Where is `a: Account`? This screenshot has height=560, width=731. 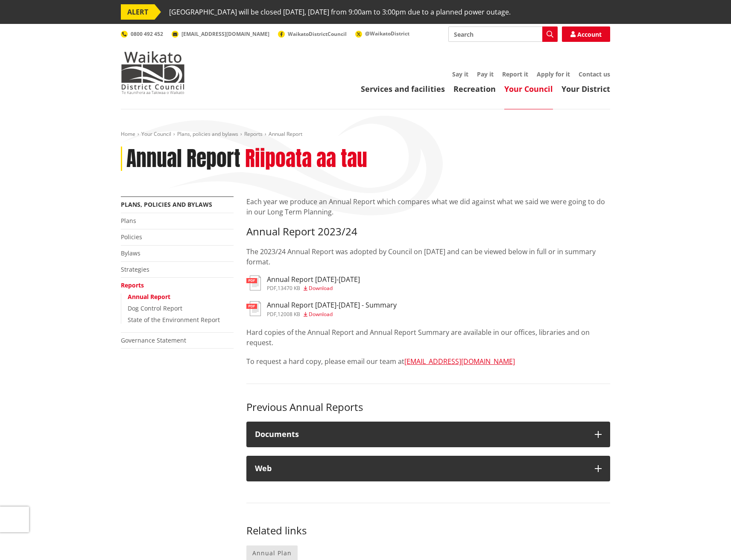
a: Account is located at coordinates (586, 34).